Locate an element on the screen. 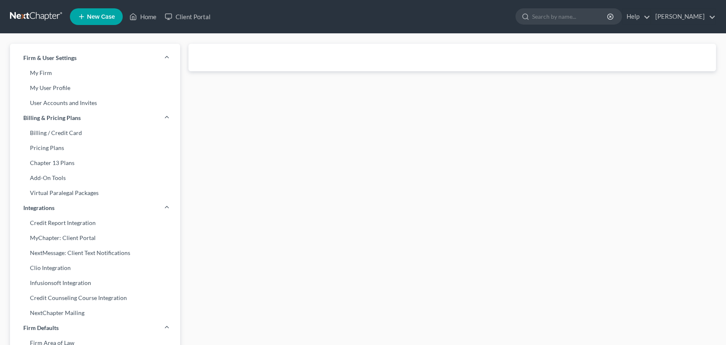  a: User Accounts and Invites is located at coordinates (95, 103).